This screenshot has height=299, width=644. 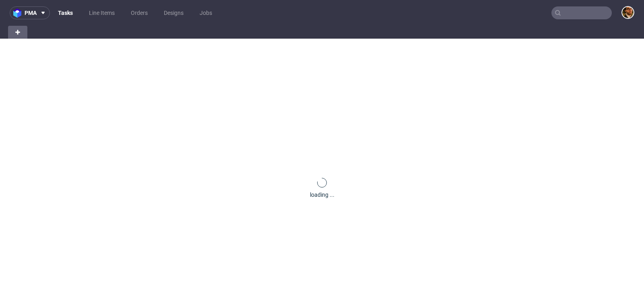 I want to click on img: Matteo Corsico, so click(x=628, y=12).